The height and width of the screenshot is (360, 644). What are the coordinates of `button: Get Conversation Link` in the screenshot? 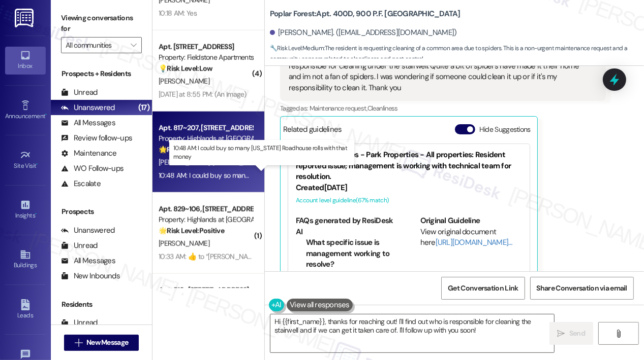 It's located at (483, 288).